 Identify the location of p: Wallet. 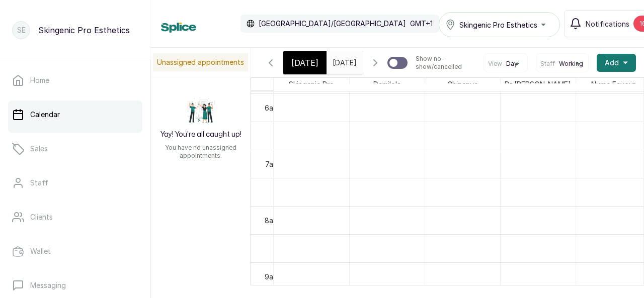
(40, 251).